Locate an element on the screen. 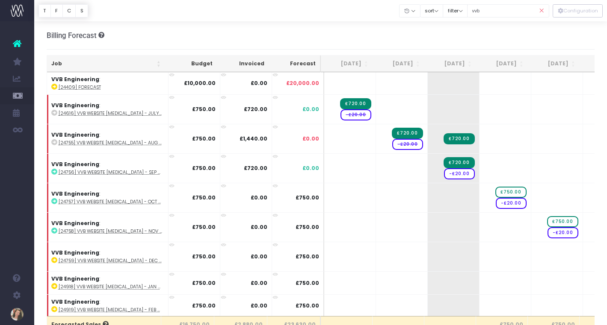  input: Search... is located at coordinates (508, 11).